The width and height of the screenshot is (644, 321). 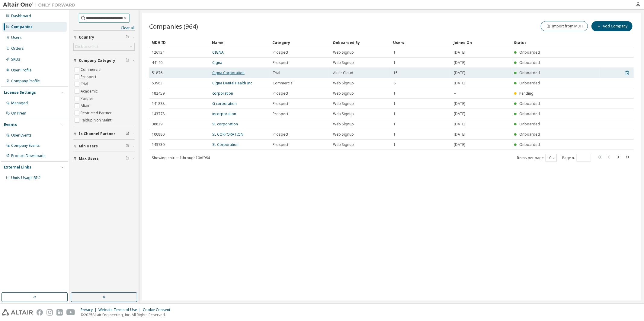 I want to click on span: 143778, so click(x=158, y=114).